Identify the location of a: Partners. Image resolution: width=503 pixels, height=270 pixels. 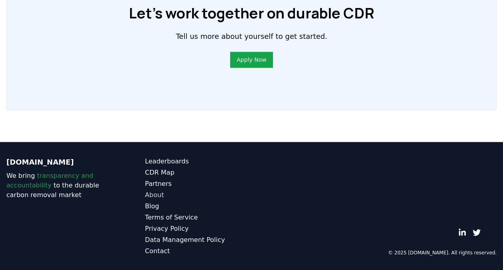
(198, 183).